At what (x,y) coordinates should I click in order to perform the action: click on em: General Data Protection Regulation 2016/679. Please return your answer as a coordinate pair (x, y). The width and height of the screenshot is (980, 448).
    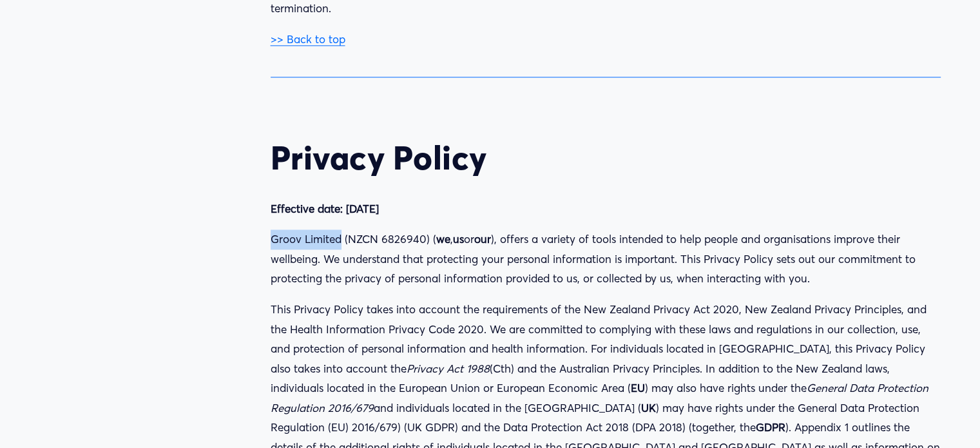
    Looking at the image, I should click on (601, 397).